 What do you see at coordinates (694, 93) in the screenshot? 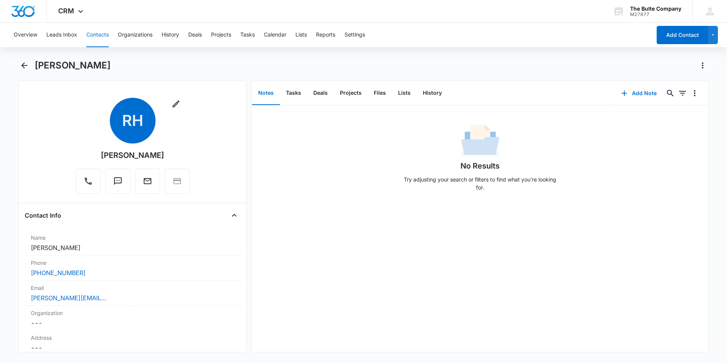
I see `button: Overflow Menu` at bounding box center [694, 93].